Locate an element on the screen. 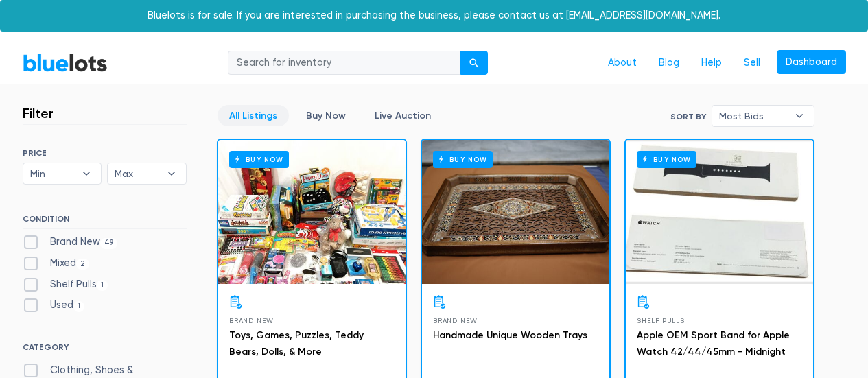  a: About is located at coordinates (622, 63).